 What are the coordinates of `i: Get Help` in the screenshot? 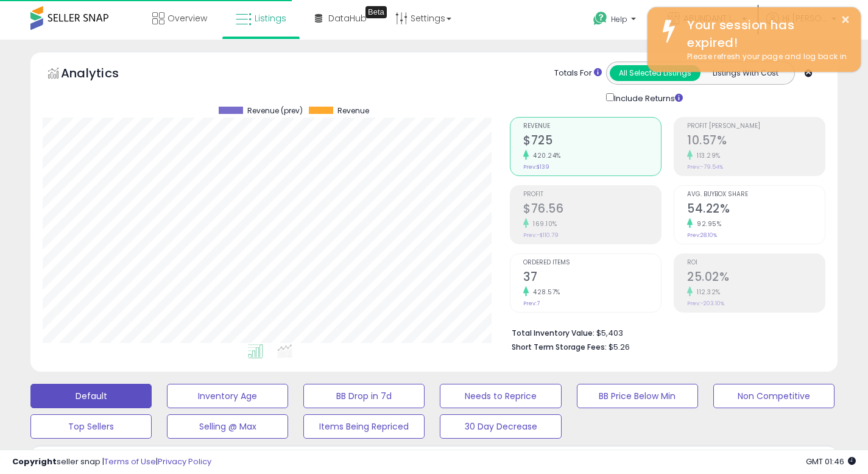 It's located at (600, 19).